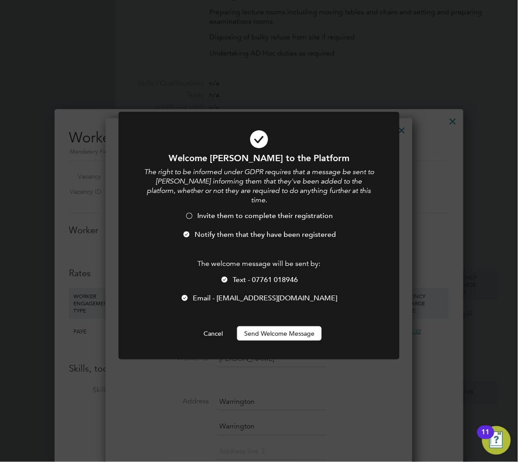 The height and width of the screenshot is (462, 518). I want to click on span: Notify them that they have been registered, so click(265, 234).